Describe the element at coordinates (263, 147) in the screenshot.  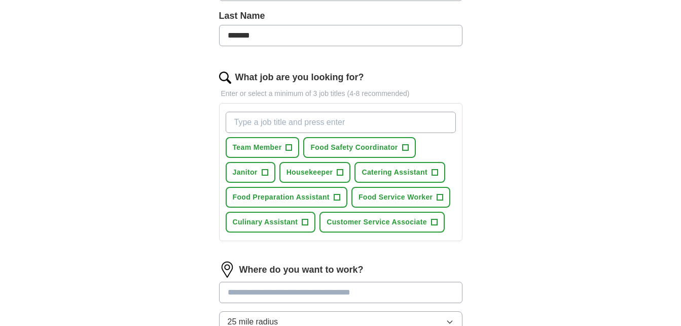
I see `button: Team Member` at that location.